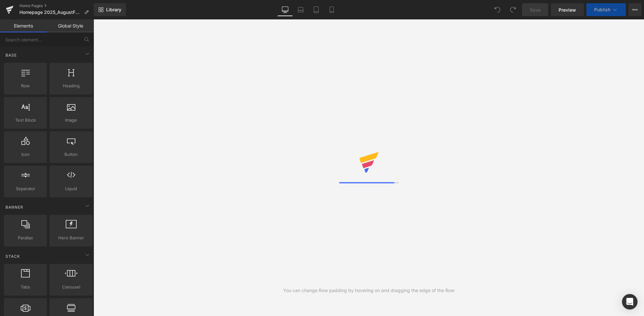  I want to click on a: Mobile, so click(332, 10).